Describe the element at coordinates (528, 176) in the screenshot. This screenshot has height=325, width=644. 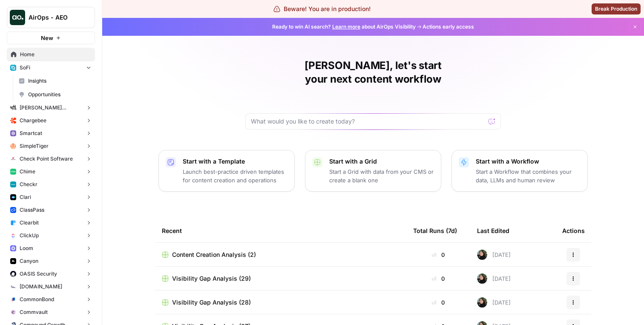
I see `p: Start a Workflow that combines your data, LLMs and human review` at that location.